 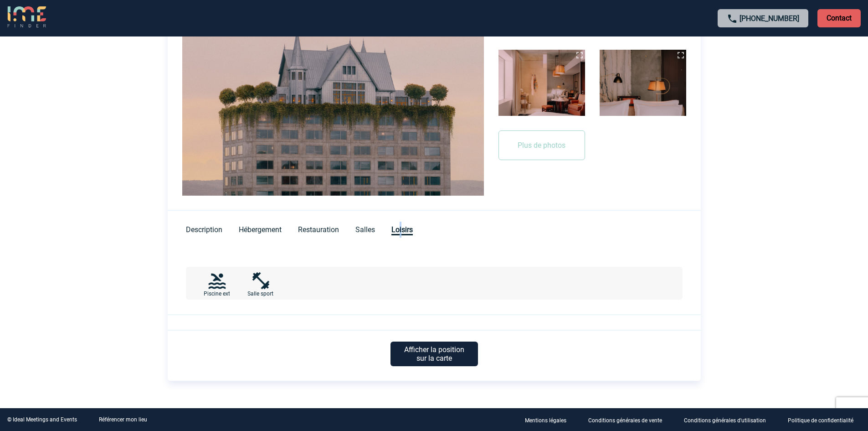 I want to click on img: call-24-px.png, so click(x=732, y=19).